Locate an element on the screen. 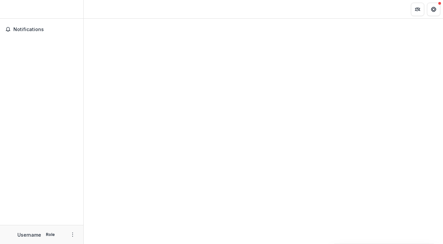 Image resolution: width=443 pixels, height=244 pixels. button: Get Help is located at coordinates (433, 9).